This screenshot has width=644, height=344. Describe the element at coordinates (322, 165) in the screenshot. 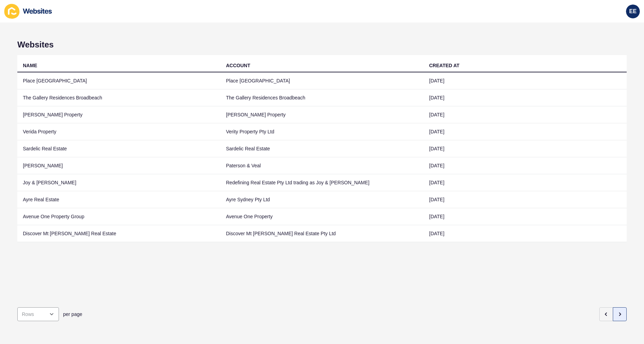

I see `td: Paterson & Veal` at that location.